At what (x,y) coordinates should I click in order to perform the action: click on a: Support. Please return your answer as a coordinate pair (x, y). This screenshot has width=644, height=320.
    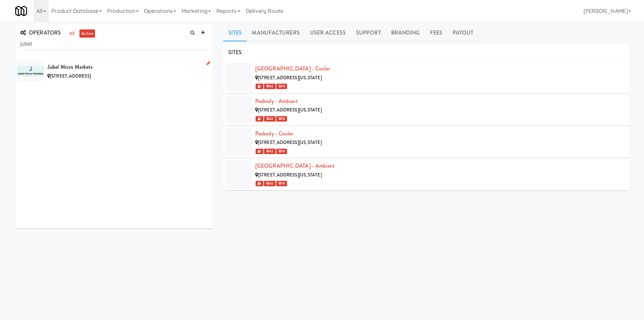
    Looking at the image, I should click on (369, 33).